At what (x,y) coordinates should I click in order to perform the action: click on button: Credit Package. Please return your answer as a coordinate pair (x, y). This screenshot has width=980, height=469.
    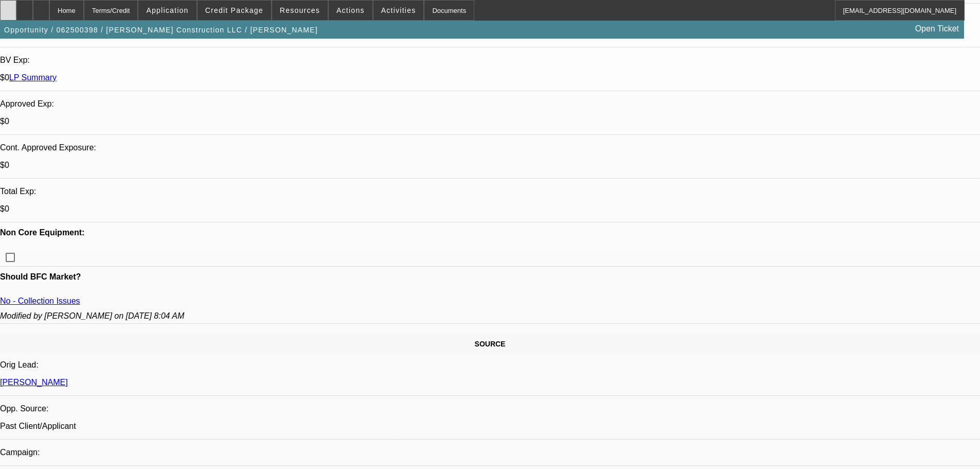
    Looking at the image, I should click on (234, 10).